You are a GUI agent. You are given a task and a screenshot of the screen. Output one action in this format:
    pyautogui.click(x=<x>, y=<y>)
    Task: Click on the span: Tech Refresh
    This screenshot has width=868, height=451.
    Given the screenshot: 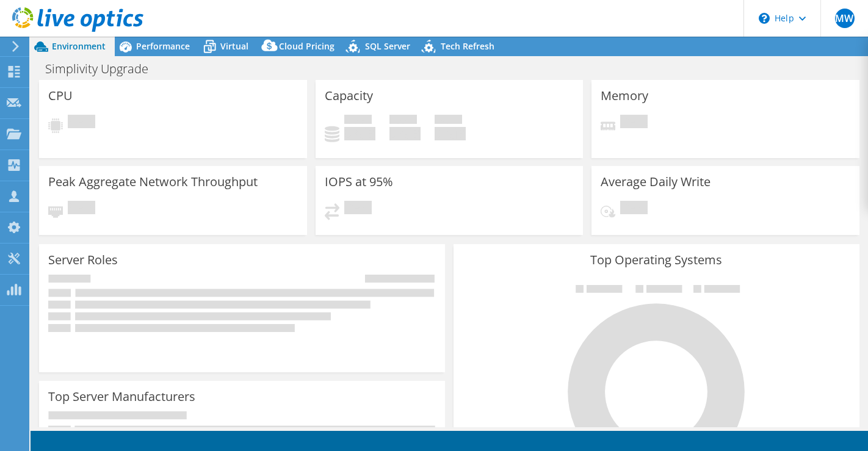 What is the action you would take?
    pyautogui.click(x=467, y=46)
    